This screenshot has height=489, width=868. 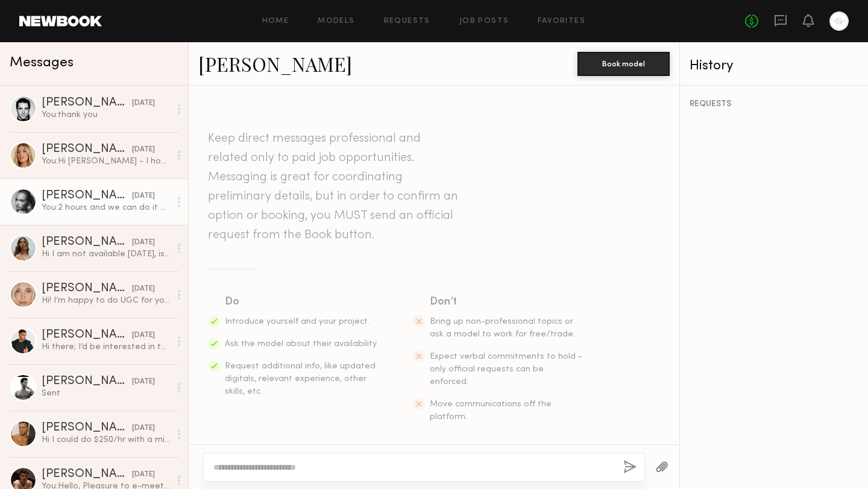 I want to click on span: Bring up non-professional topics or ask a model to work for free/trade., so click(x=502, y=328).